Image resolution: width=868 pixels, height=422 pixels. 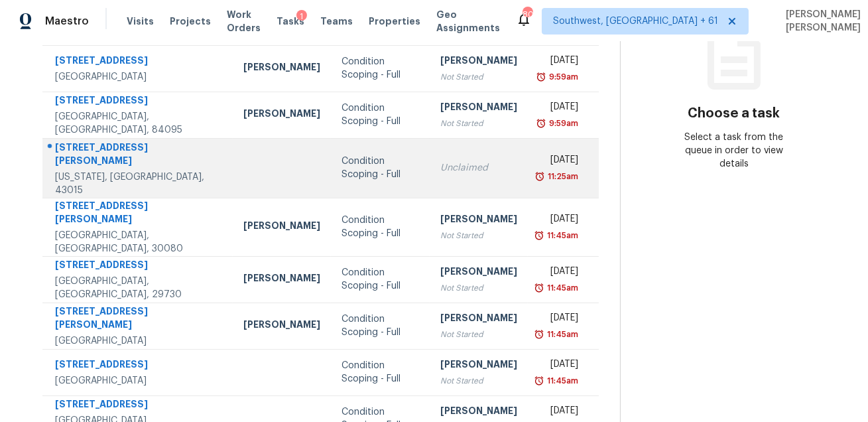 I want to click on span: Work Orders, so click(x=243, y=21).